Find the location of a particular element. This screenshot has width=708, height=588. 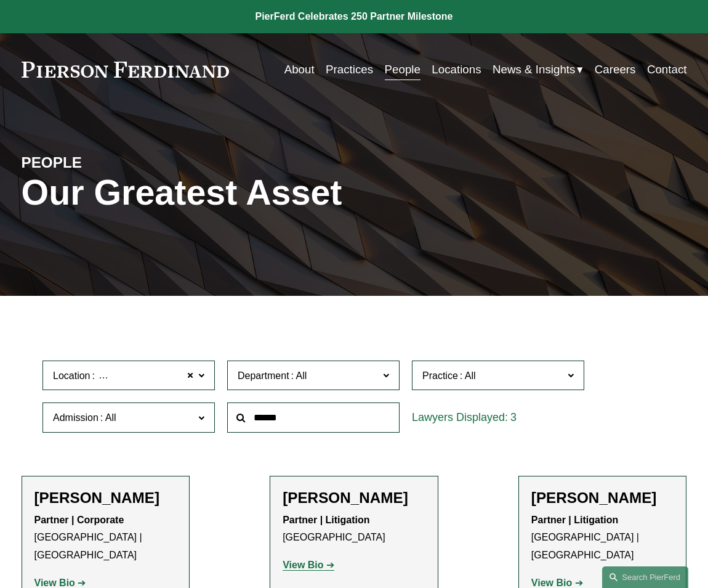

a: Contact is located at coordinates (667, 70).